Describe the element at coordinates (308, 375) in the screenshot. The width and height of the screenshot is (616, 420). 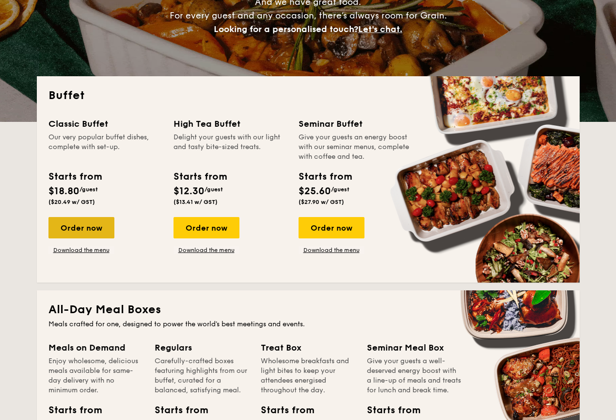
I see `div: Wholesome breakfasts and light bites to keep your attendees energised throughout the day.` at that location.